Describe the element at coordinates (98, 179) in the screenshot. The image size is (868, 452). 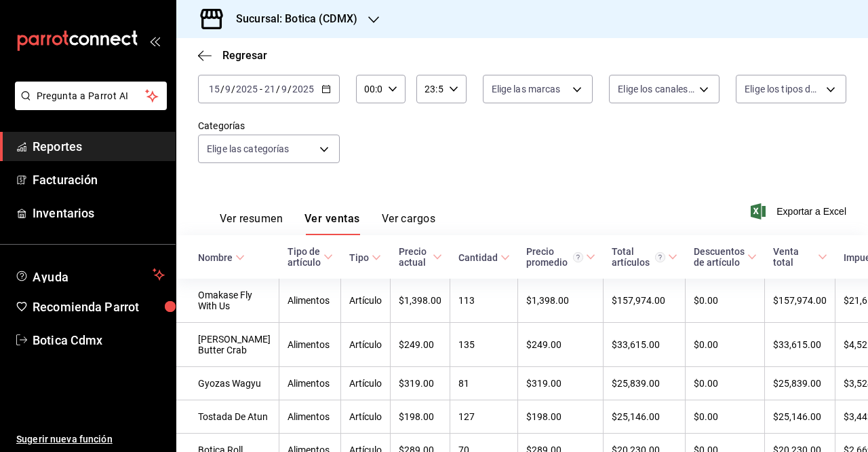
I see `span: Facturación` at that location.